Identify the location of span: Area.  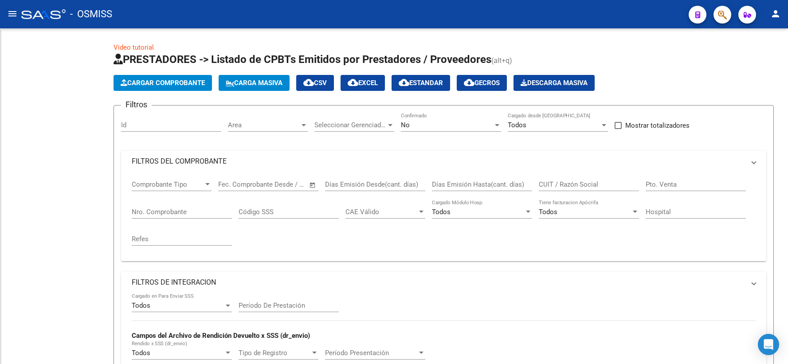
(264, 125).